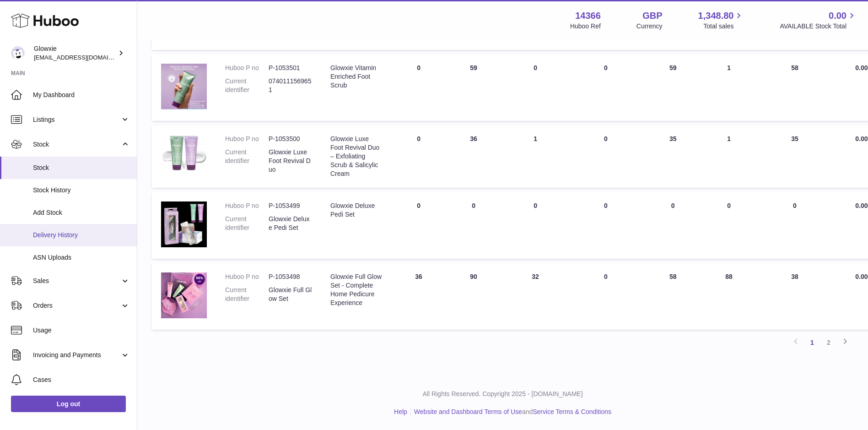  Describe the element at coordinates (650, 26) in the screenshot. I see `div: Currency` at that location.